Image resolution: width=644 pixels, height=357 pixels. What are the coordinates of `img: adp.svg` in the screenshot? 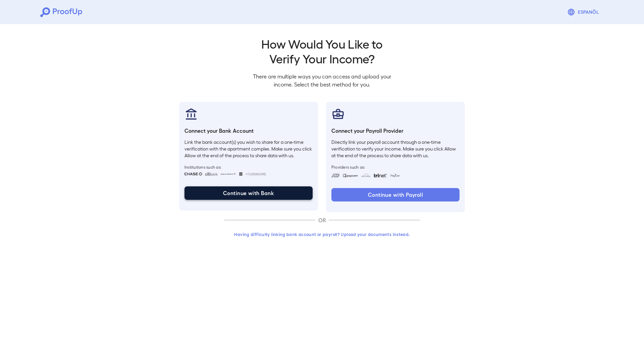 It's located at (336, 175).